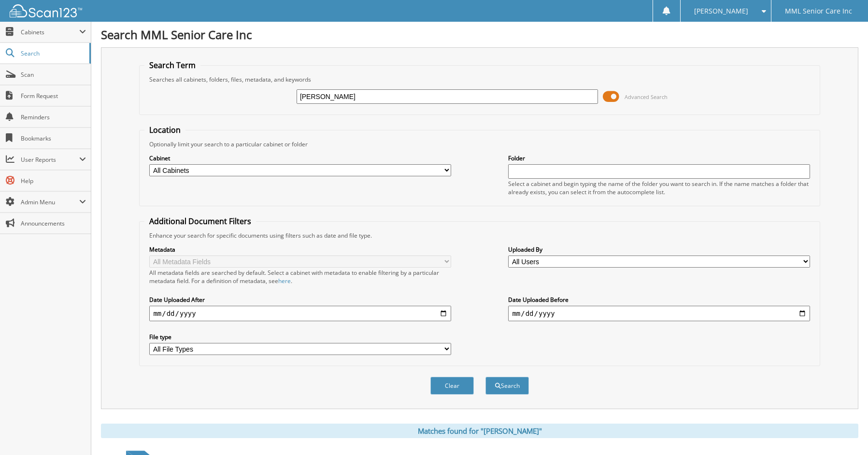  I want to click on legend: Additional Document Filters, so click(200, 222).